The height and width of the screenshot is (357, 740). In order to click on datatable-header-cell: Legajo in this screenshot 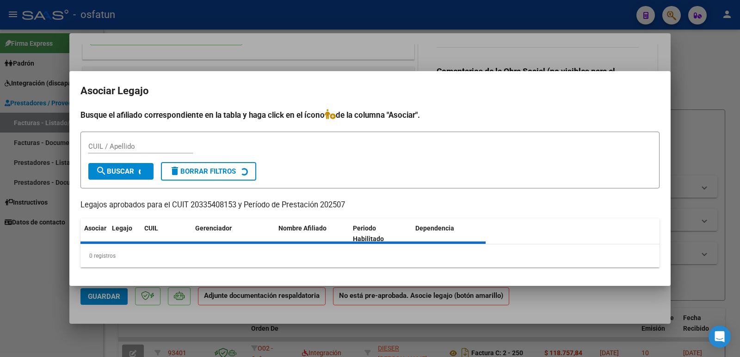, I will do `click(124, 234)`.